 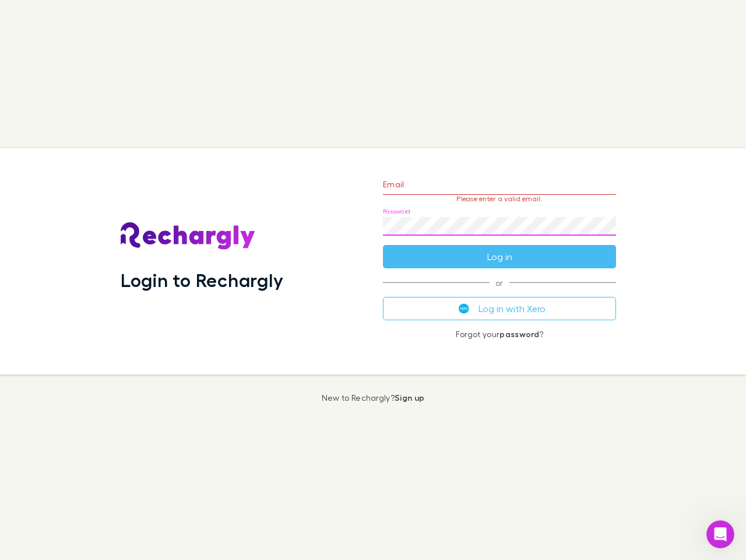 I want to click on h1: Login to Rechargly, so click(x=202, y=280).